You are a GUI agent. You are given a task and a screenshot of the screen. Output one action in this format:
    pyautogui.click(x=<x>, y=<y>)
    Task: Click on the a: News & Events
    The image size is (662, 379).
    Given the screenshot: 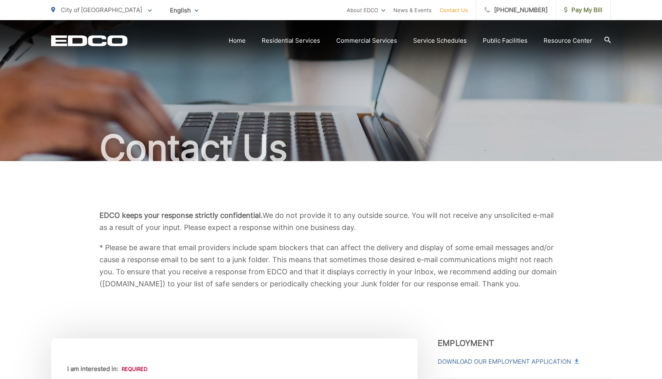 What is the action you would take?
    pyautogui.click(x=413, y=10)
    